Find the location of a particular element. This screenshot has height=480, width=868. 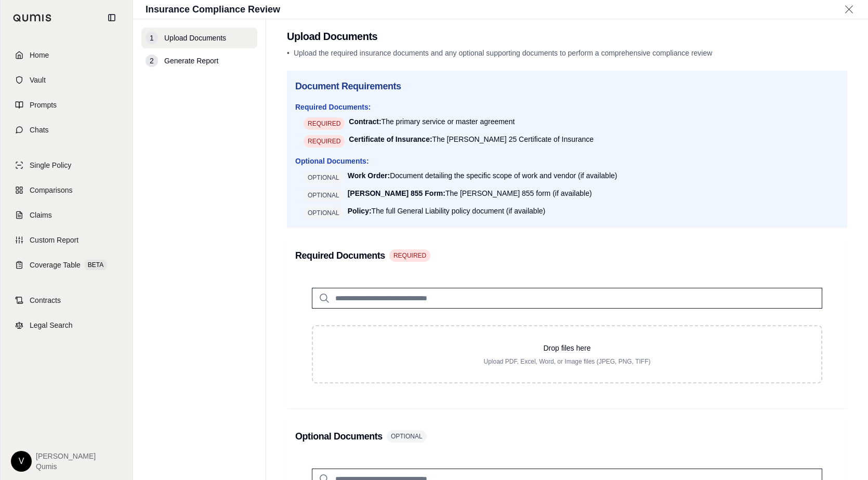

a: Comparisons is located at coordinates (67, 190).